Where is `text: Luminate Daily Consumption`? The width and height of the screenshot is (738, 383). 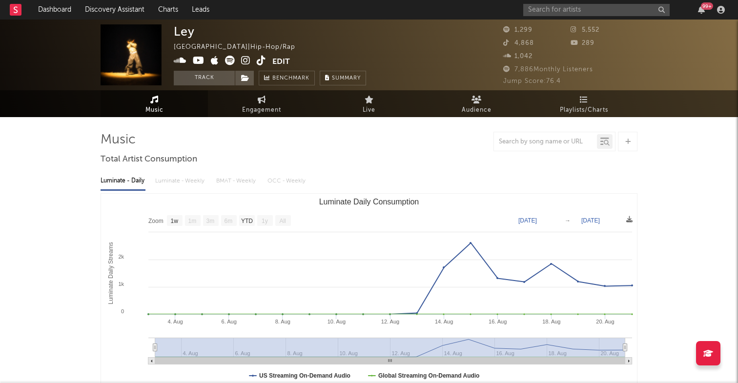 text: Luminate Daily Consumption is located at coordinates (369, 202).